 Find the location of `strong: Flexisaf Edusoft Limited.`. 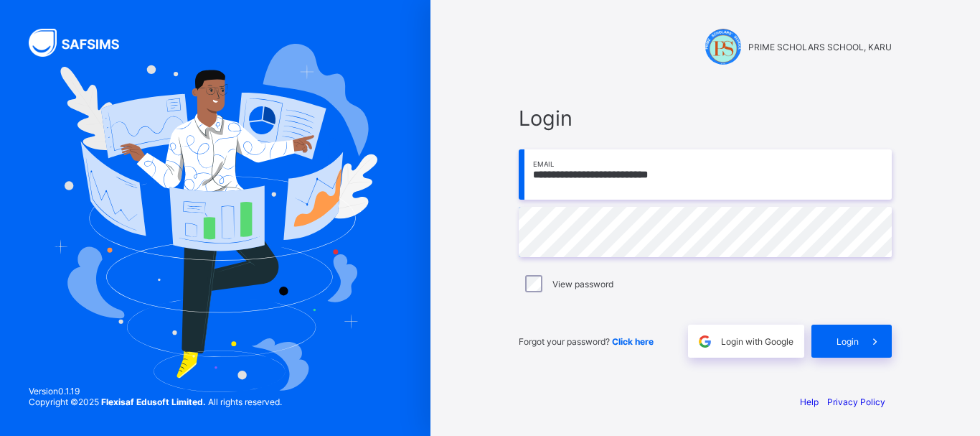

strong: Flexisaf Edusoft Limited. is located at coordinates (153, 401).